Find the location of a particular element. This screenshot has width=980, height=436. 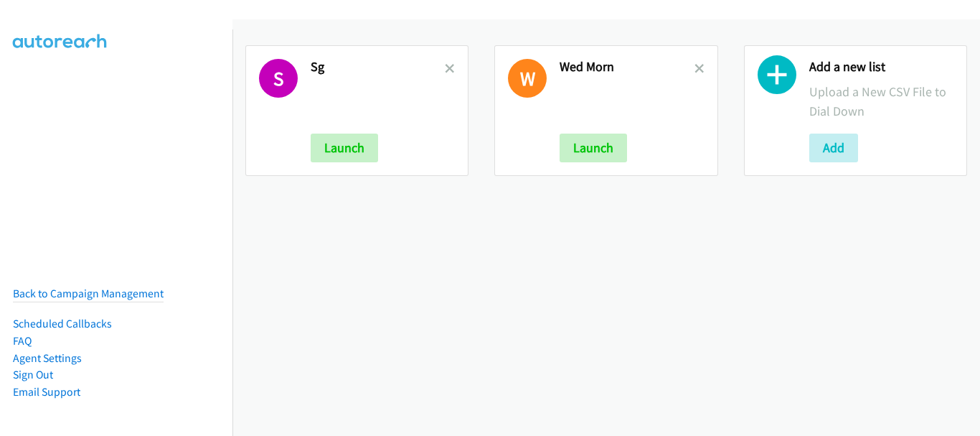

a: Scheduled Callbacks is located at coordinates (63, 324).